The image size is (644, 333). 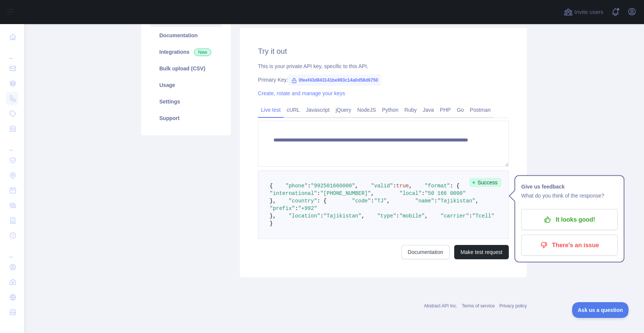 I want to click on span: "prefix", so click(x=282, y=209).